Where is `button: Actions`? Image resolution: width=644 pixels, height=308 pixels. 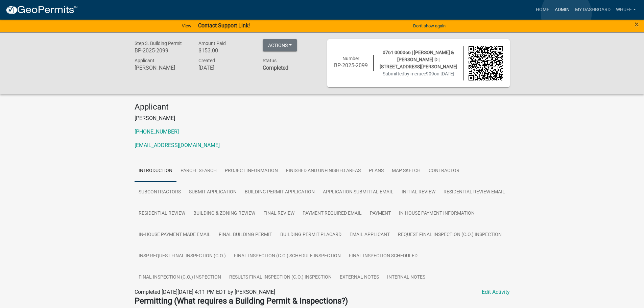 button: Actions is located at coordinates (280, 45).